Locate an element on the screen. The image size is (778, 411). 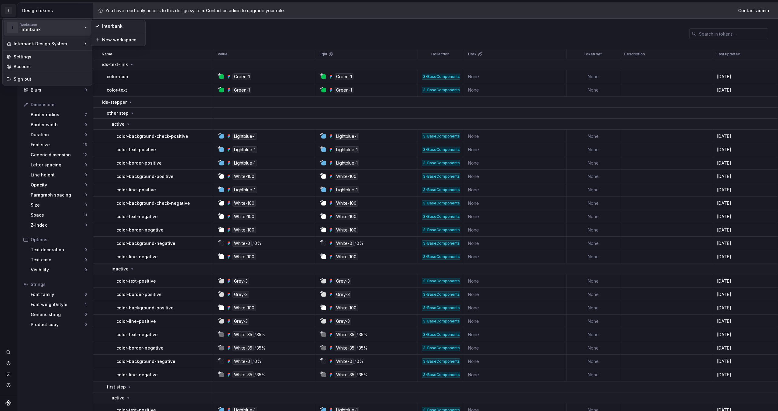
div: Settings is located at coordinates (51, 57).